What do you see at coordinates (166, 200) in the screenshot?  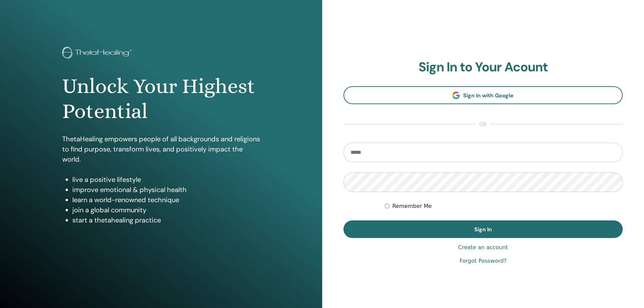 I see `li: learn a world-renowned technique` at bounding box center [166, 200].